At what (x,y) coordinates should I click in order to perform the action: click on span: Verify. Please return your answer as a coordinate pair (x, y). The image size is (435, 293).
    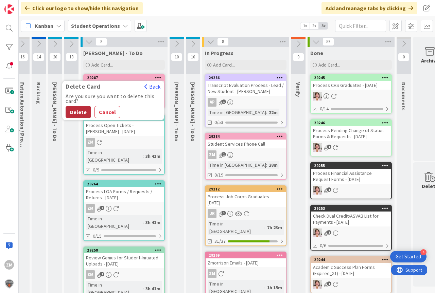
    Looking at the image, I should click on (298, 89).